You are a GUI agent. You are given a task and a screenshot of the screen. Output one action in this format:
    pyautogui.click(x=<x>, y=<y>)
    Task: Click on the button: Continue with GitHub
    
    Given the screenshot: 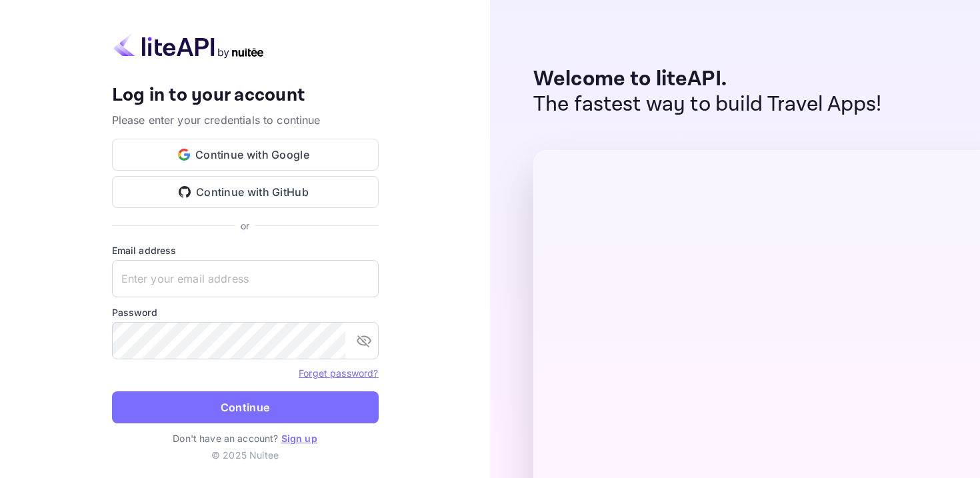 What is the action you would take?
    pyautogui.click(x=245, y=192)
    